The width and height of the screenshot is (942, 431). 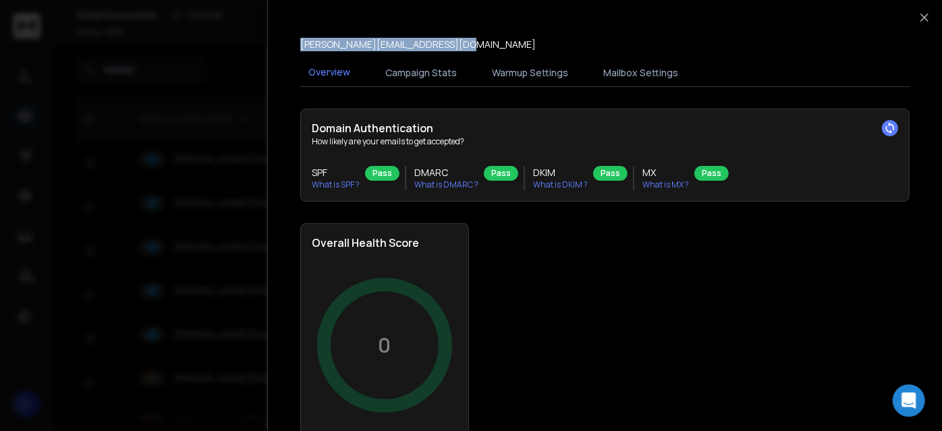 I want to click on button: Mailbox Settings, so click(x=640, y=73).